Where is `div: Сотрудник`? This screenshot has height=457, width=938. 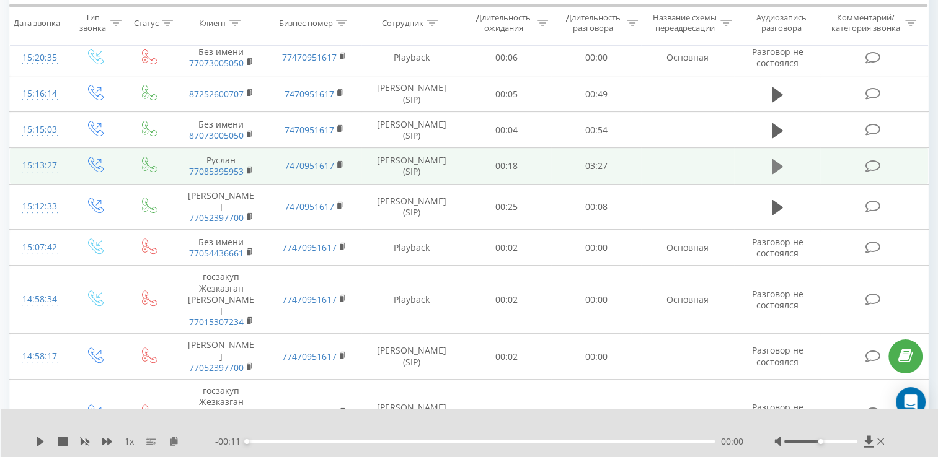 div: Сотрудник is located at coordinates (402, 23).